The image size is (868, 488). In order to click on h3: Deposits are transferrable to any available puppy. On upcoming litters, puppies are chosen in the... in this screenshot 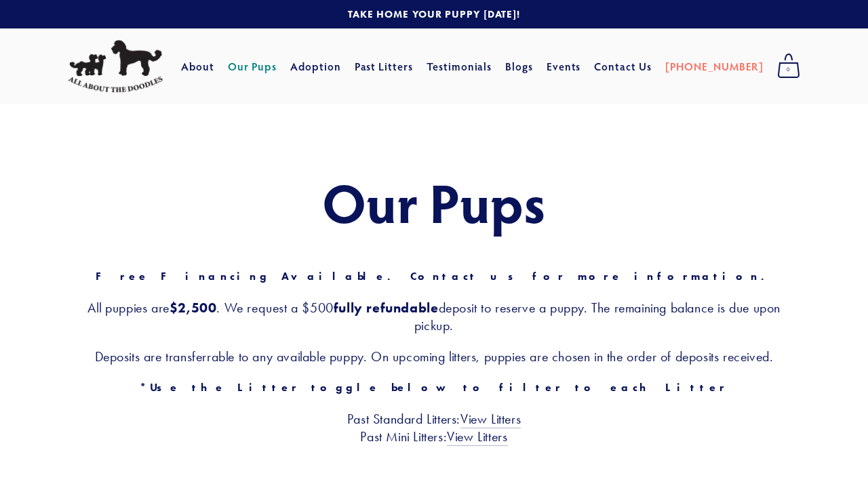, I will do `click(434, 357)`.